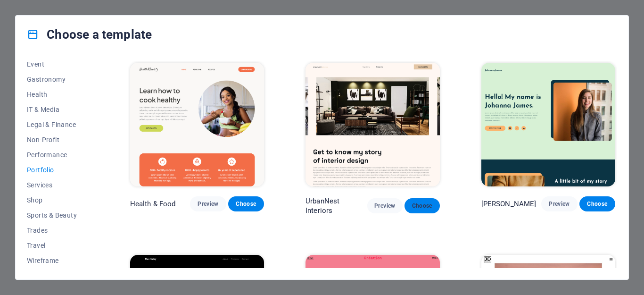 This screenshot has width=644, height=295. I want to click on img: UrbanNest Interiors, so click(373, 125).